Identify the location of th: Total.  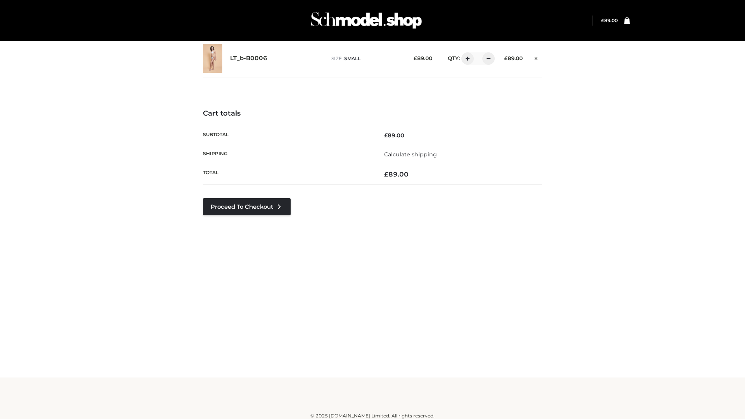
(287, 174).